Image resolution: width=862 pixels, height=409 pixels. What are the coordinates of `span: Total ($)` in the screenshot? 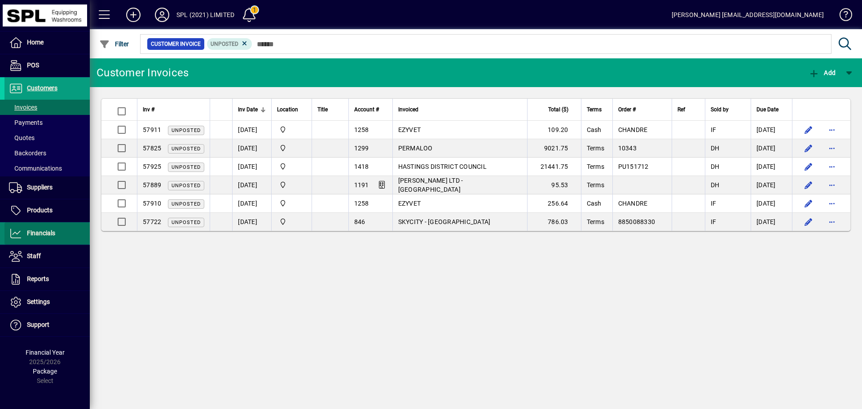 It's located at (558, 110).